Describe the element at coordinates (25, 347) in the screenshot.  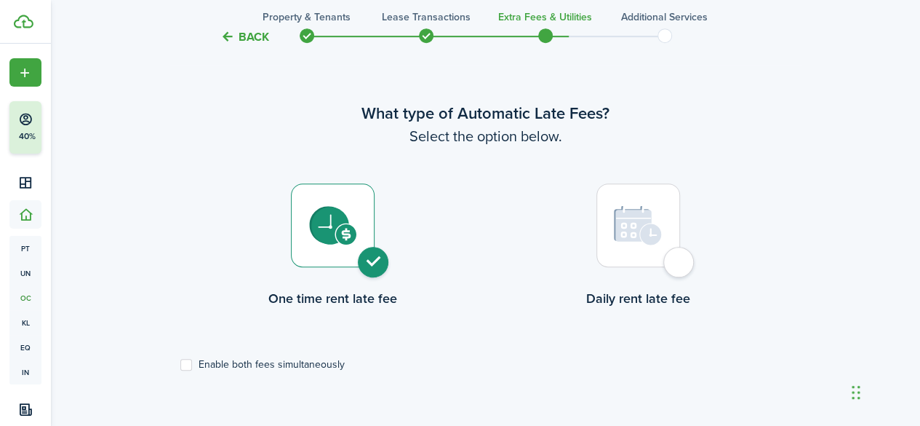
I see `span: eq` at that location.